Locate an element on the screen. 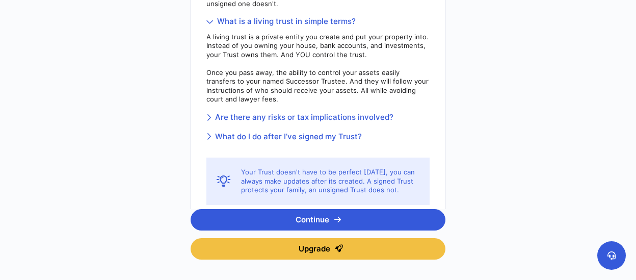  div: A living trust is a private entity you create and put your property into. Instead of you owning y... is located at coordinates (318, 68).